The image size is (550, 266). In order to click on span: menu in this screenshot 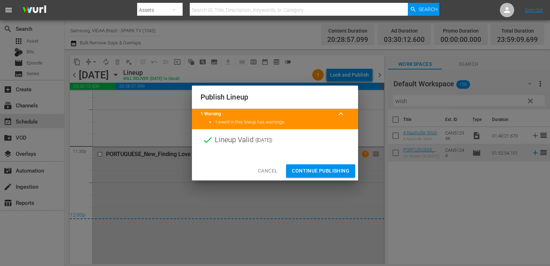, I will do `click(9, 10)`.